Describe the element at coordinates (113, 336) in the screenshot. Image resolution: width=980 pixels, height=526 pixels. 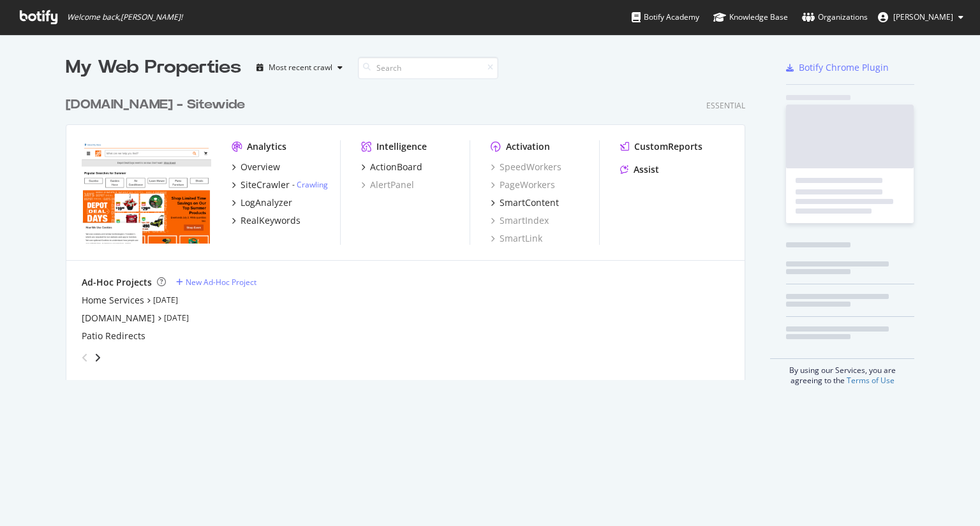
I see `div: Patio Redirects` at that location.